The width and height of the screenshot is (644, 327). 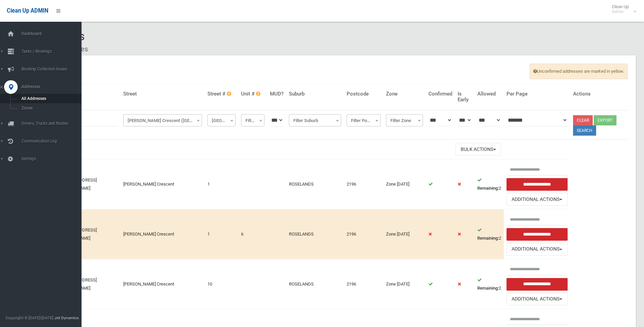 What do you see at coordinates (479, 149) in the screenshot?
I see `button: Bulk Actions` at bounding box center [479, 149].